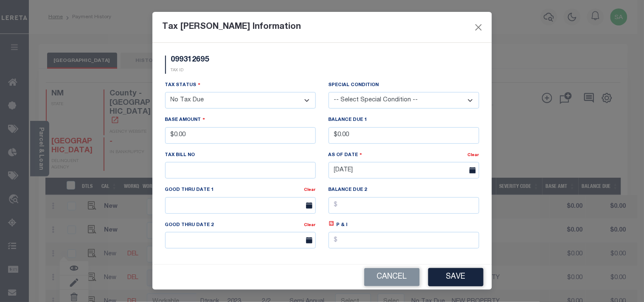  What do you see at coordinates (456, 277) in the screenshot?
I see `button: Save` at bounding box center [456, 277].